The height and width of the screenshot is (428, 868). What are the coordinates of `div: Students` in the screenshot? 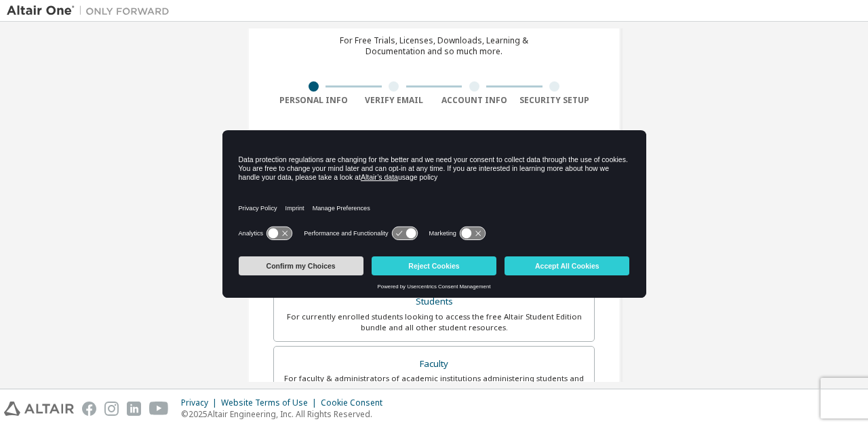 It's located at (434, 302).